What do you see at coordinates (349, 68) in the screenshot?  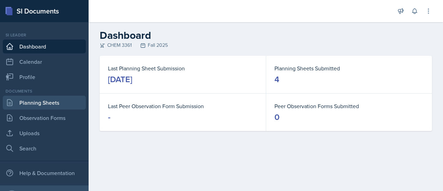 I see `dt: Planning Sheets Submitted` at bounding box center [349, 68].